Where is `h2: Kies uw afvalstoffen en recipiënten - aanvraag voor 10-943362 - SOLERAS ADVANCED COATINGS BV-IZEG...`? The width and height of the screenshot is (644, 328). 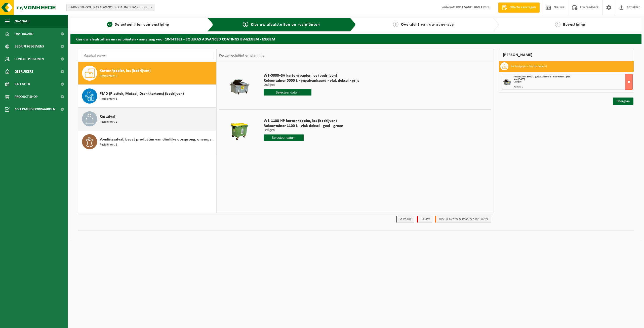
h2: Kies uw afvalstoffen en recipiënten - aanvraag voor 10-943362 - SOLERAS ADVANCED COATINGS BV-IZEG... is located at coordinates (356, 39).